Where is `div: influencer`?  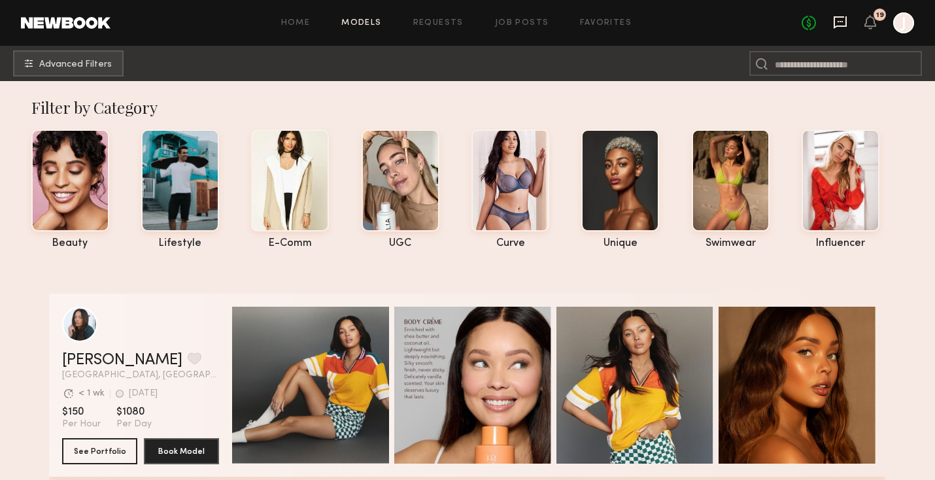 div: influencer is located at coordinates (840, 243).